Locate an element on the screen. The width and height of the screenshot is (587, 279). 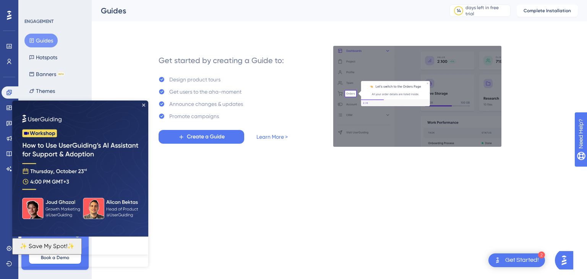
span: Create a Guide is located at coordinates (206, 137).